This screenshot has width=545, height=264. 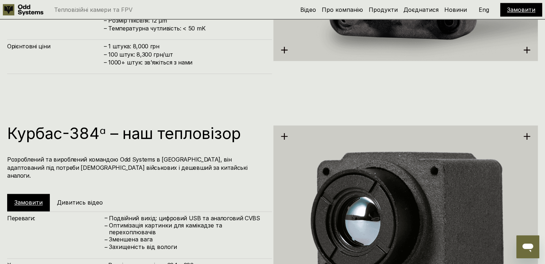 I want to click on span: – ⁠1000+ штук: звʼяжіться з нами, so click(x=148, y=62).